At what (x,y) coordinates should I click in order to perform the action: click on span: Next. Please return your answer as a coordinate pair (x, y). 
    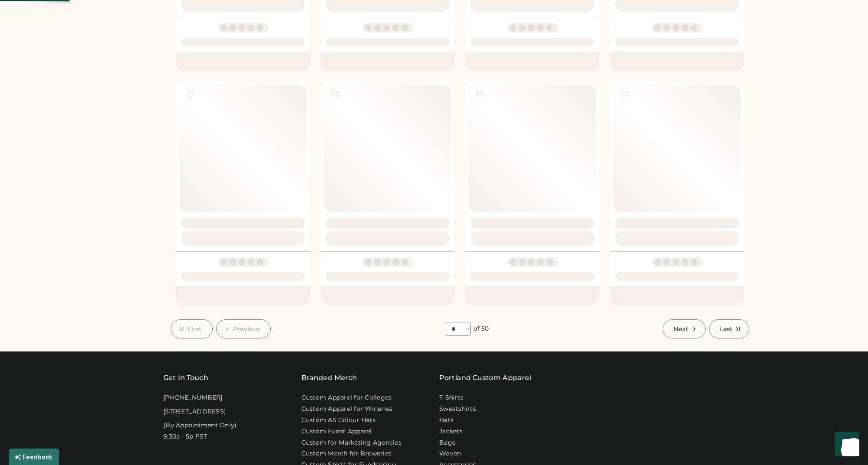
    Looking at the image, I should click on (681, 329).